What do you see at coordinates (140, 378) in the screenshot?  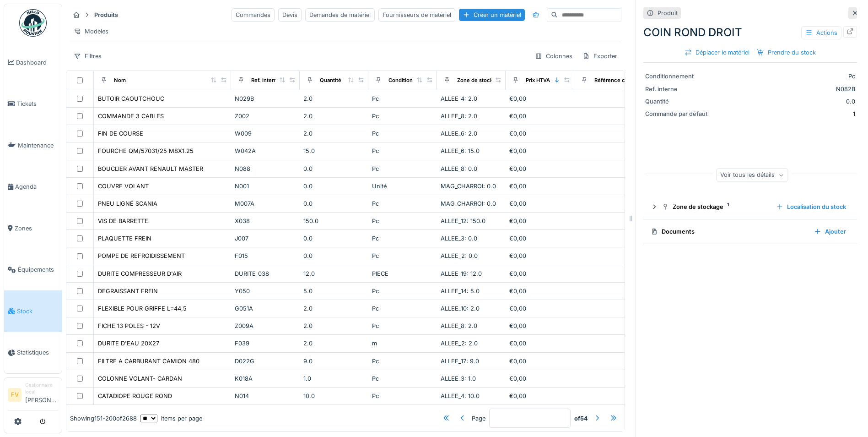 I see `div: COLONNE VOLANT- CARDAN` at bounding box center [140, 378].